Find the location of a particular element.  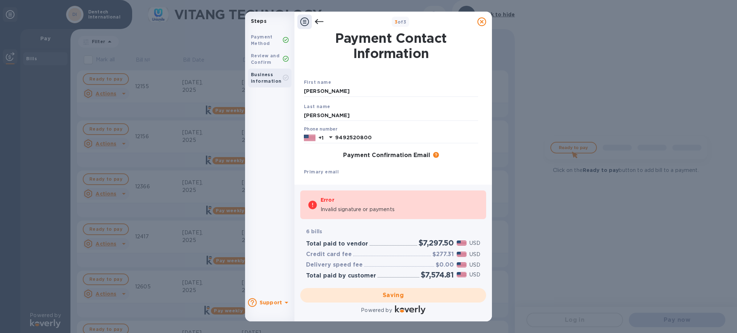

p: +1 is located at coordinates (321, 138).